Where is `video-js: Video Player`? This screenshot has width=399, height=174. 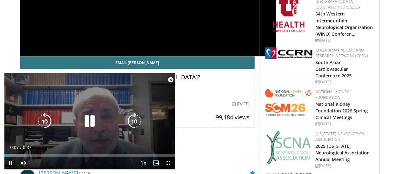 video-js: Video Player is located at coordinates (90, 121).